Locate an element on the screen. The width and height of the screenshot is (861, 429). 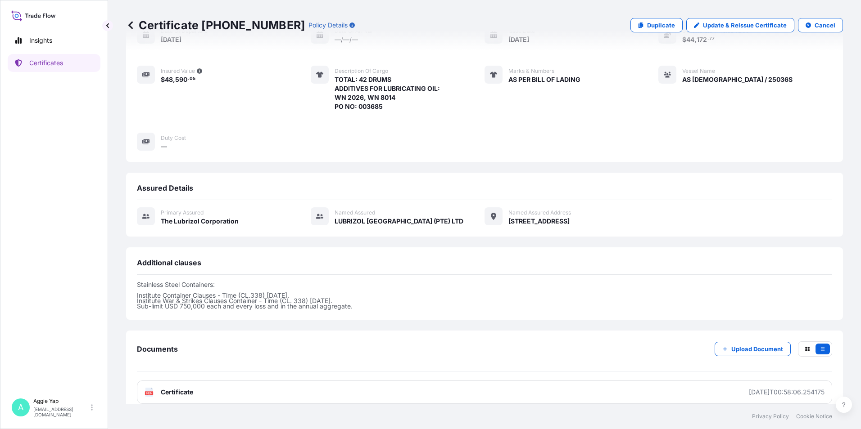
p: Cancel is located at coordinates (825, 25).